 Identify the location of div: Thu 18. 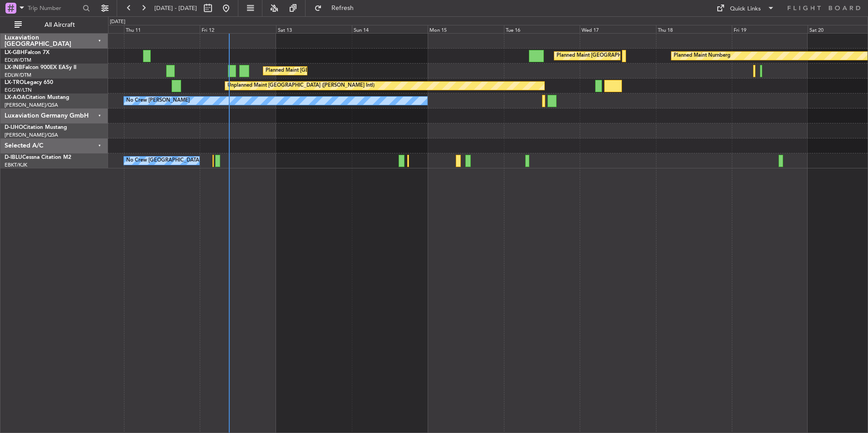
(693, 29).